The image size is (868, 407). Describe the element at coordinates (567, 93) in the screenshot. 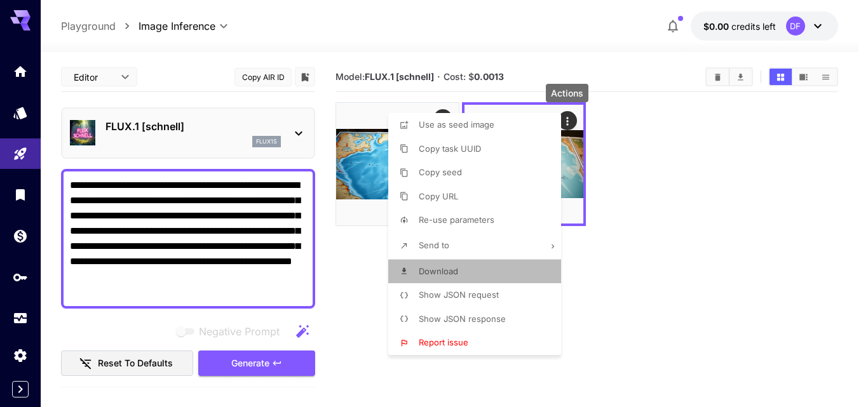

I see `div: Actions` at that location.